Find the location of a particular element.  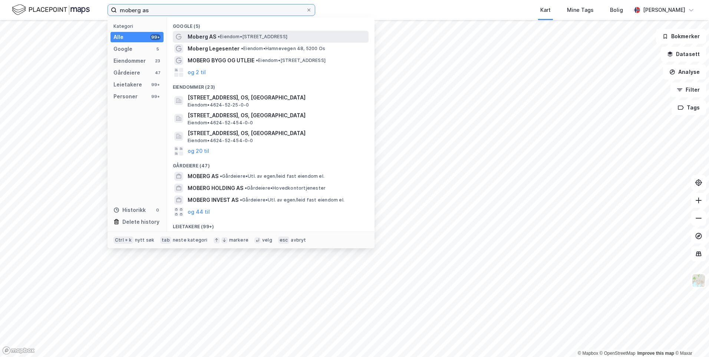

div: Delete history is located at coordinates (141, 222).